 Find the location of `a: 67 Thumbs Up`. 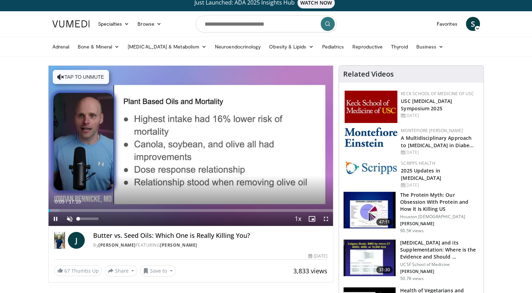

a: 67 Thumbs Up is located at coordinates (78, 271).